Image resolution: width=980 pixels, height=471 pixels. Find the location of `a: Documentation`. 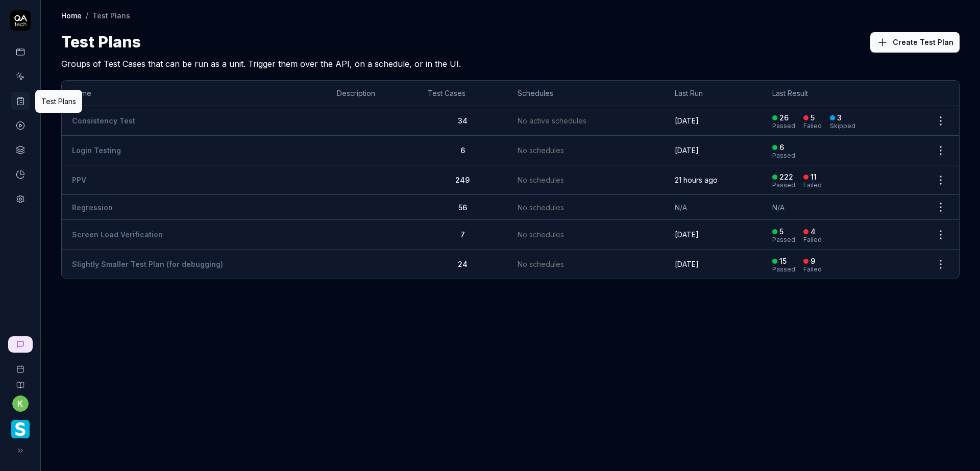

a: Documentation is located at coordinates (20, 381).